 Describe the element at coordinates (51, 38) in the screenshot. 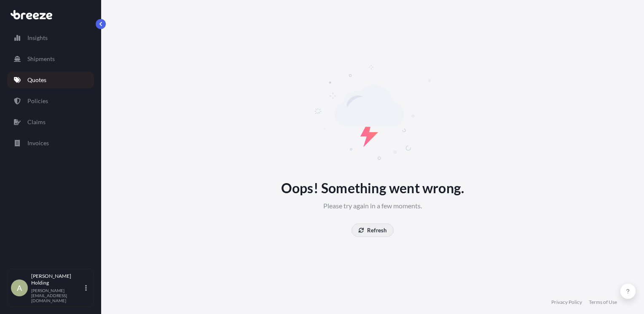

I see `a: Insights` at that location.